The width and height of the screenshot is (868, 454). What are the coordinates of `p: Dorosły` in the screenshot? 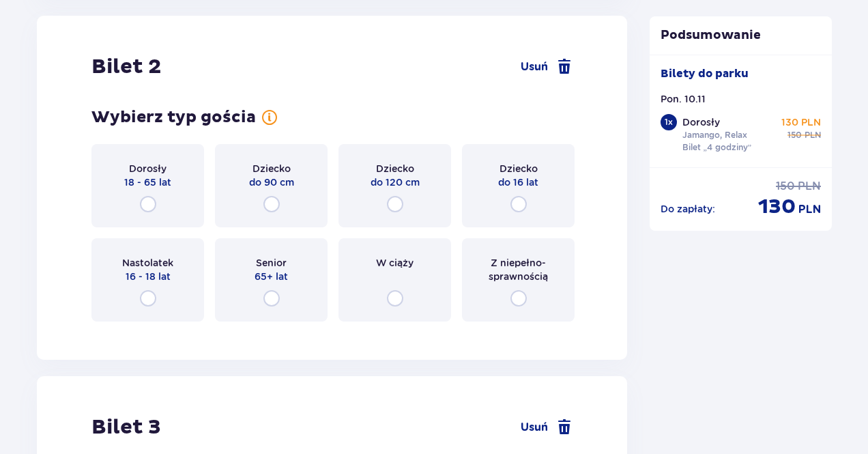 It's located at (701, 122).